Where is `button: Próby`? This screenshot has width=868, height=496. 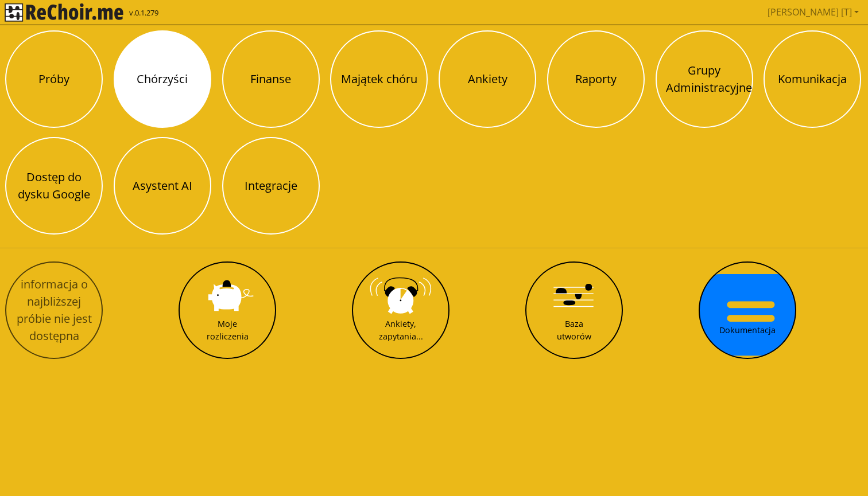 button: Próby is located at coordinates (54, 79).